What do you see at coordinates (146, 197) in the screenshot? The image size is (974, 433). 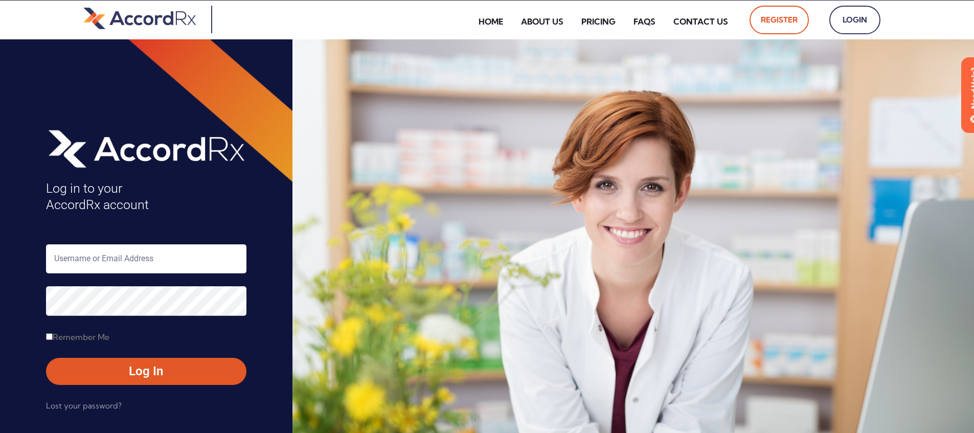 I see `h4: Log in to your AccordRx account` at bounding box center [146, 197].